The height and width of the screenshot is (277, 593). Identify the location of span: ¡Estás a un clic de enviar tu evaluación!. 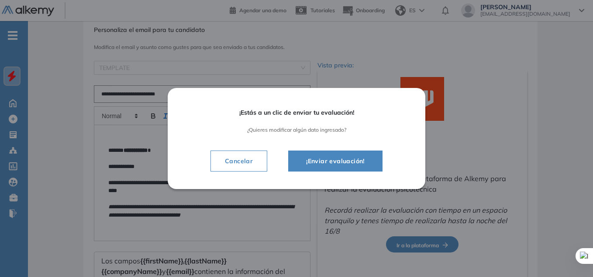
(297, 112).